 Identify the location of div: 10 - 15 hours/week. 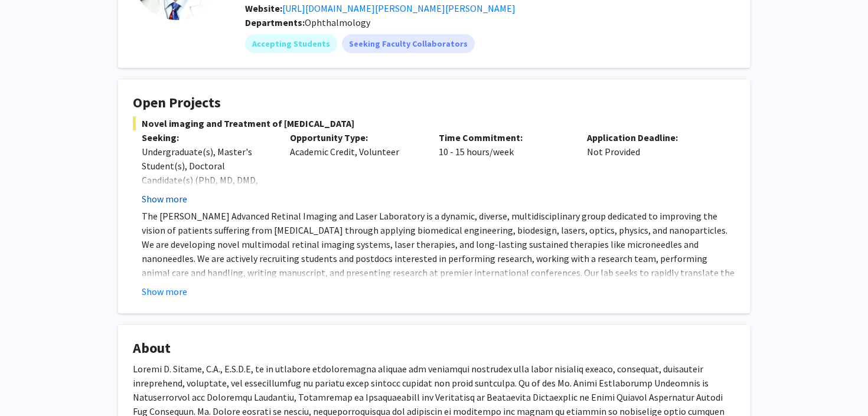
(504, 168).